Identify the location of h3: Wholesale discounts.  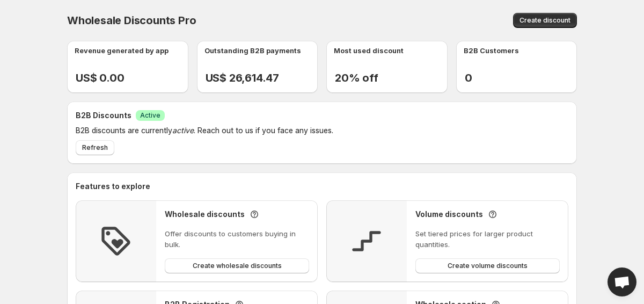
(204, 214).